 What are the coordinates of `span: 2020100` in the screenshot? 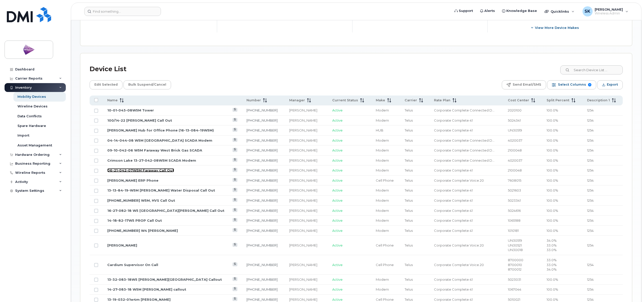 It's located at (515, 110).